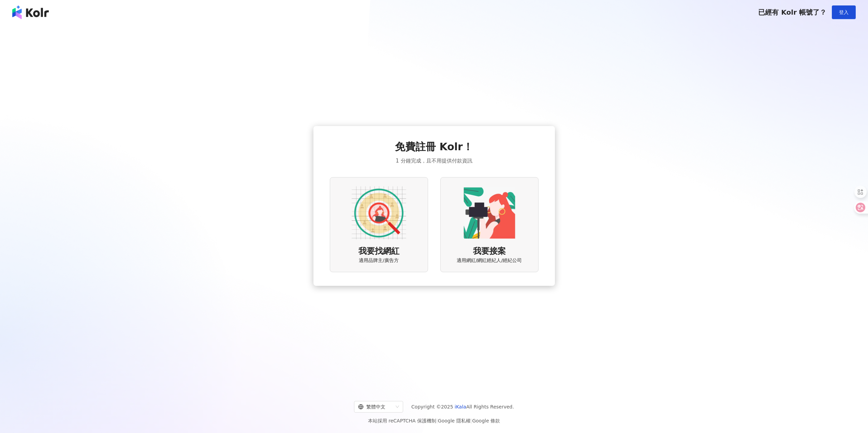 This screenshot has width=868, height=433. I want to click on span: 已經有 Kolr 帳號了？, so click(792, 12).